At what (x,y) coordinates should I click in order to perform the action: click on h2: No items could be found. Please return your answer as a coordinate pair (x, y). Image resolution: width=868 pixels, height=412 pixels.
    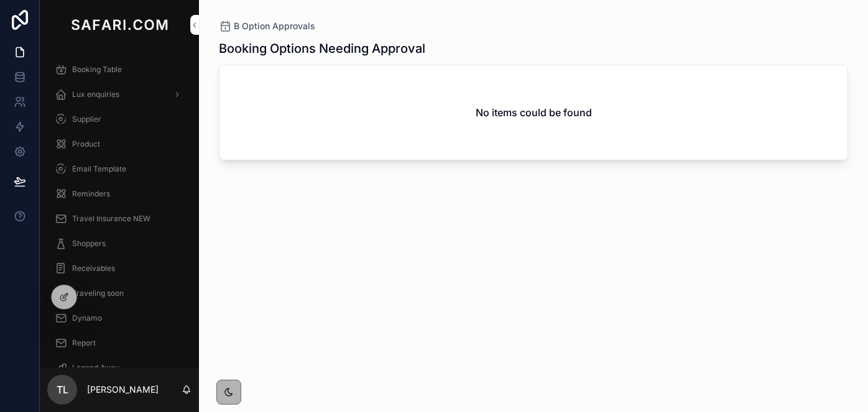
    Looking at the image, I should click on (534, 113).